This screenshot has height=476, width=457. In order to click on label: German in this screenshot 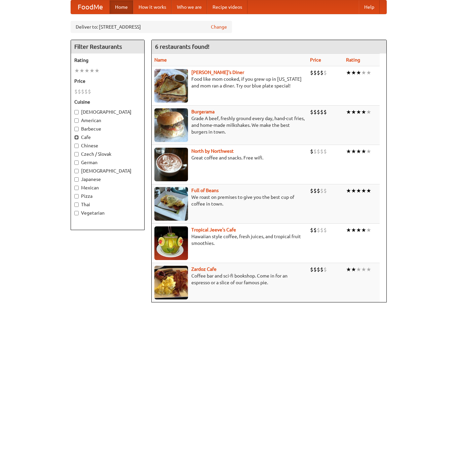, I will do `click(107, 162)`.